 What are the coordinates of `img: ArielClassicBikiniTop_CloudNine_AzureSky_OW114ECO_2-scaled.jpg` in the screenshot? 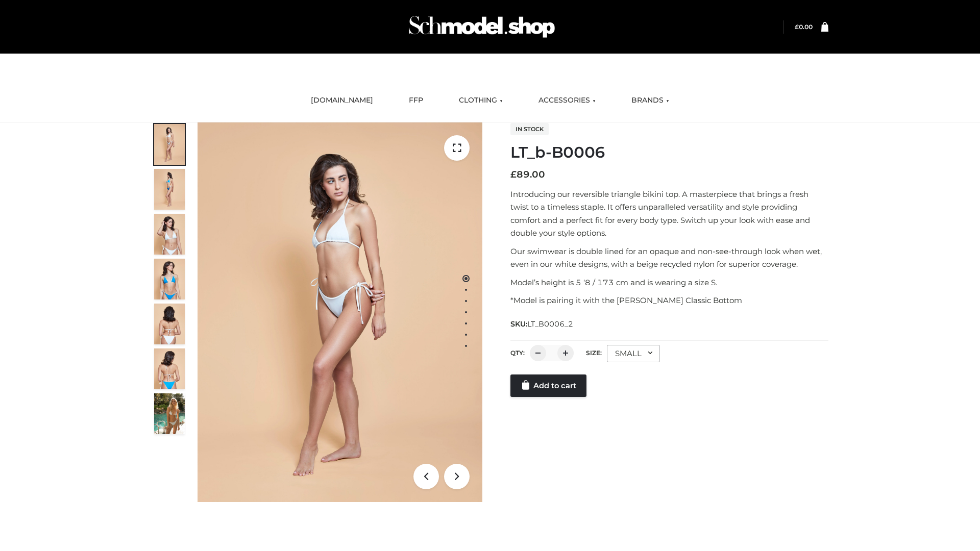 It's located at (170, 190).